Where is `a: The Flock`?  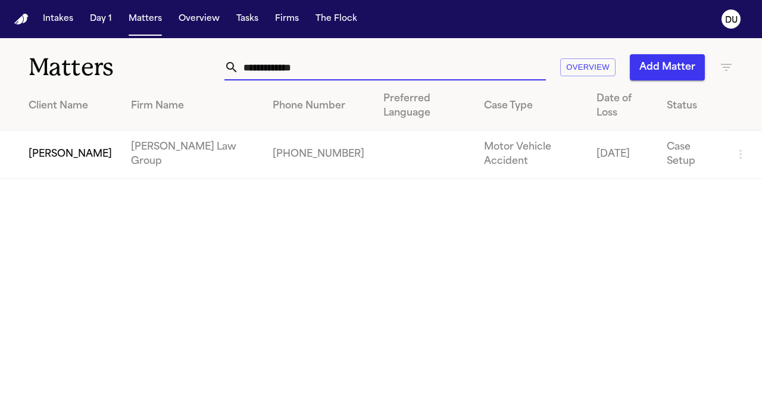
a: The Flock is located at coordinates (337, 19).